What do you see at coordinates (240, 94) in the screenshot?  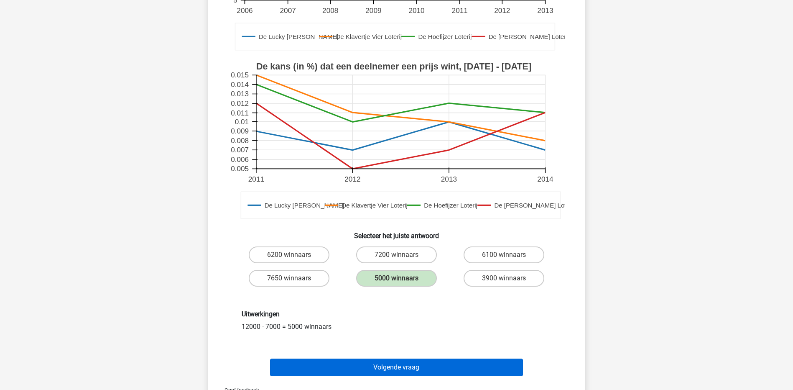 I see `text: 0.013` at bounding box center [240, 94].